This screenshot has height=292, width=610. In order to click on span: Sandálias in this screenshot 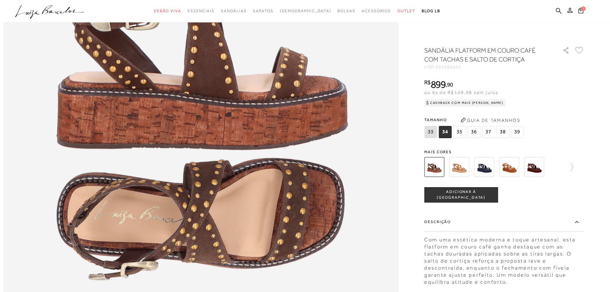, I will do `click(234, 11)`.